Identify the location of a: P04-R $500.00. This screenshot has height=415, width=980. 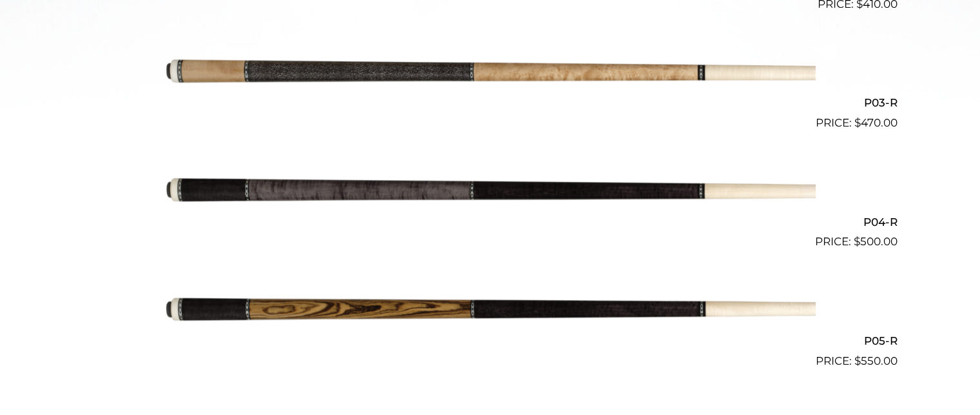
(491, 193).